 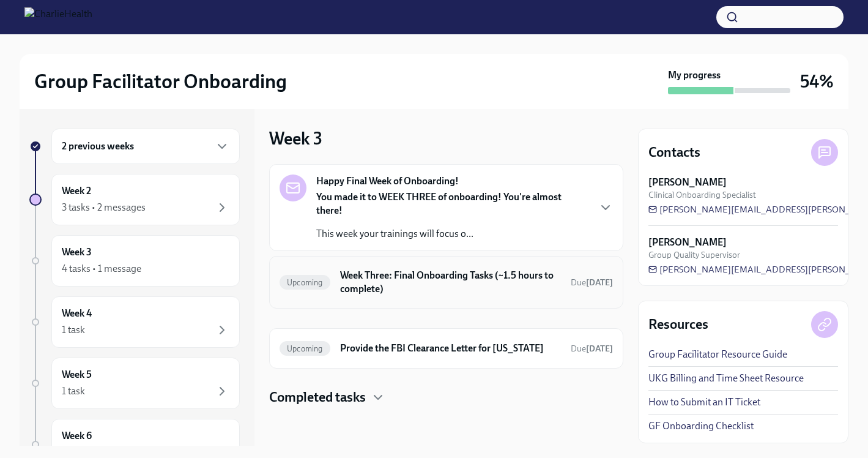 I want to click on h4: Completed tasks, so click(x=317, y=397).